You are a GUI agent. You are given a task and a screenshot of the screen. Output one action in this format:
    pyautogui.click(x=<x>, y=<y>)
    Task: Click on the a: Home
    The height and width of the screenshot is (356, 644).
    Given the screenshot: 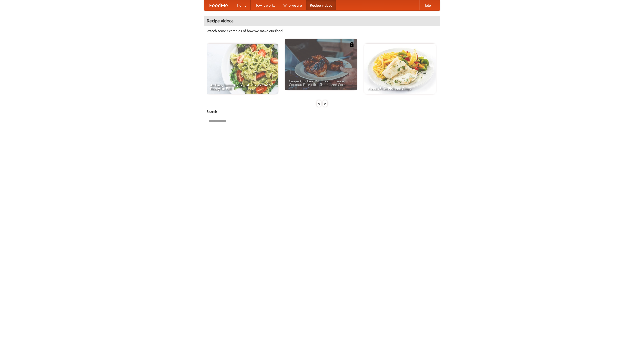 What is the action you would take?
    pyautogui.click(x=242, y=6)
    